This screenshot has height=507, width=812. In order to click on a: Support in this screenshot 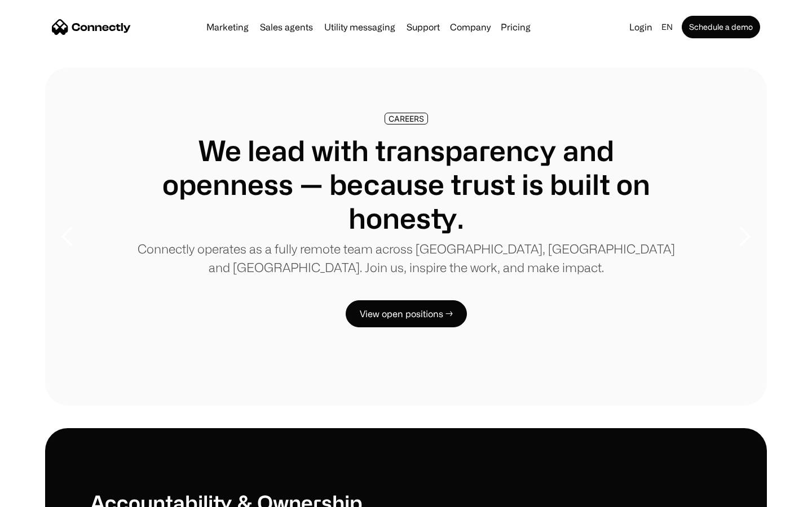, I will do `click(423, 27)`.